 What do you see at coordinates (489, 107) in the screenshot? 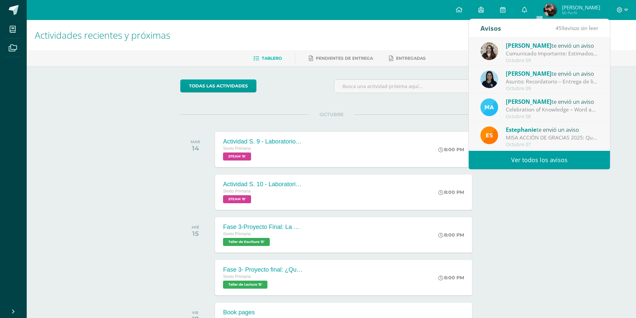
I see `img: 51297686cd001f20f1b4136f7b1f914a.png` at bounding box center [489, 107].